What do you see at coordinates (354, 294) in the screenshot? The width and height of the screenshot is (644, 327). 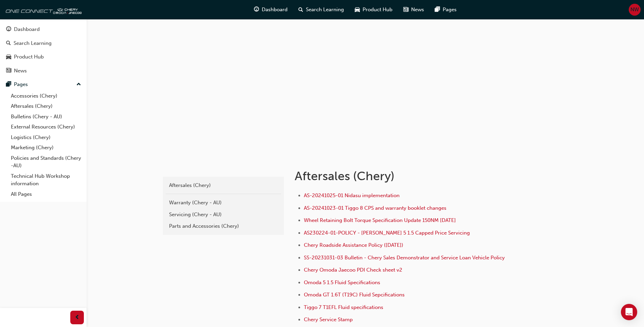 I see `span: Omoda GT 1.6T (T19C) Fluid Sepcifications` at bounding box center [354, 294].